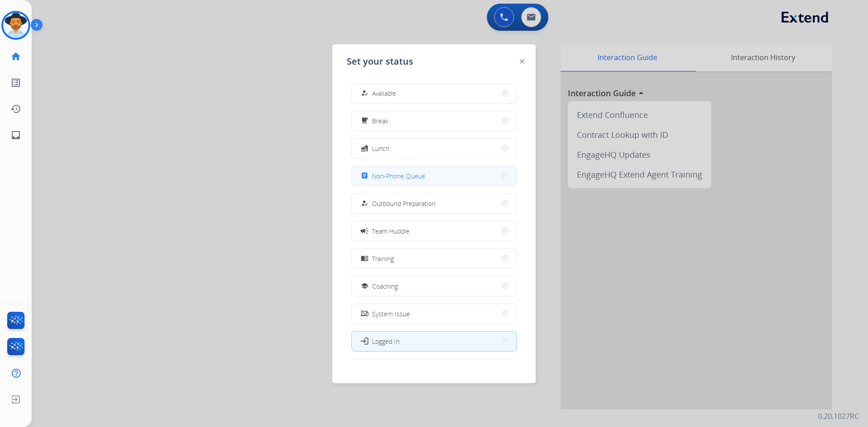  Describe the element at coordinates (364, 258) in the screenshot. I see `mat-icon: menu_book` at that location.